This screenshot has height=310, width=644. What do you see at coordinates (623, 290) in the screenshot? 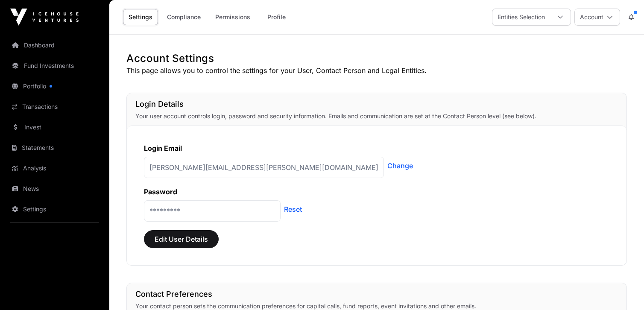
I see `div: Chat Widget` at bounding box center [623, 290].